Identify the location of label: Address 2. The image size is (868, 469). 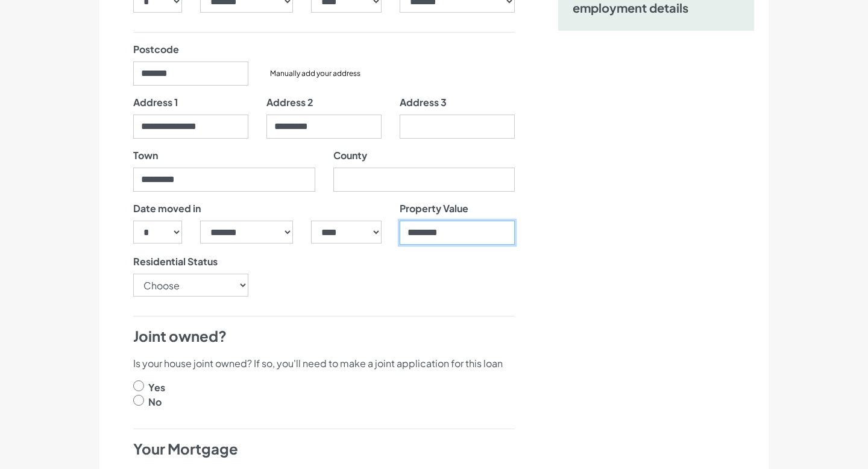
(290, 102).